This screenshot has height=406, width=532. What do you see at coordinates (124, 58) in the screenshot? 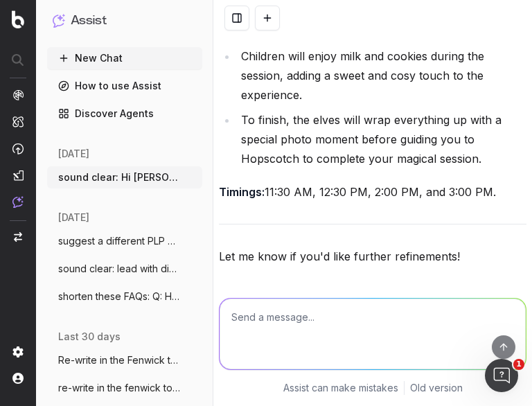
I see `button: New Chat` at bounding box center [124, 58].